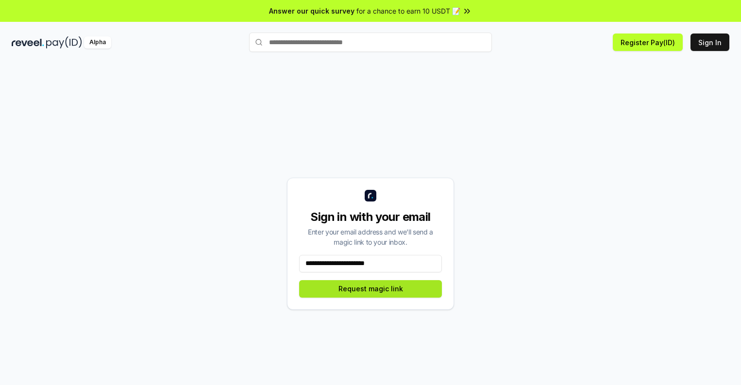 This screenshot has width=741, height=385. Describe the element at coordinates (28, 42) in the screenshot. I see `img: reveel_dark` at that location.